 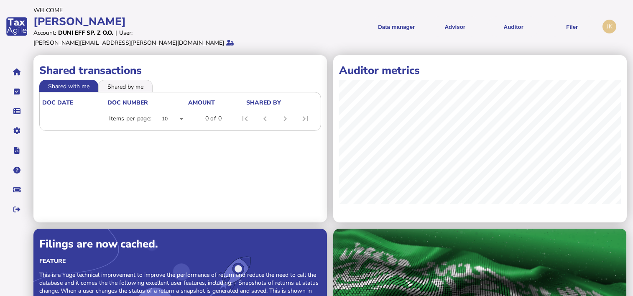 I want to click on div: Items per page:, so click(x=131, y=119).